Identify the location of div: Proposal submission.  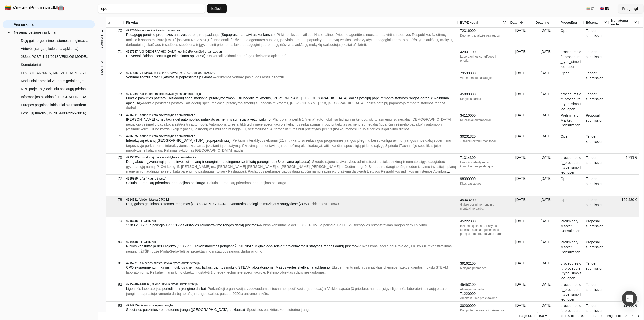
(596, 248).